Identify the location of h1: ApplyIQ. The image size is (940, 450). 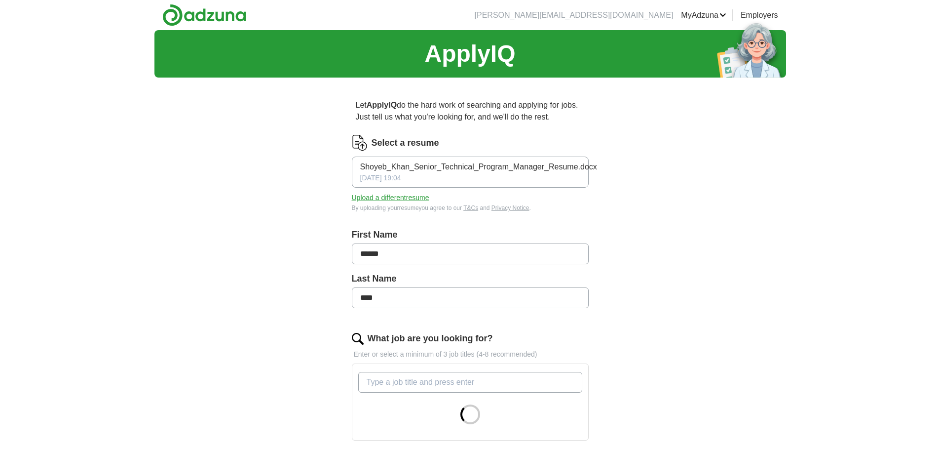
(470, 54).